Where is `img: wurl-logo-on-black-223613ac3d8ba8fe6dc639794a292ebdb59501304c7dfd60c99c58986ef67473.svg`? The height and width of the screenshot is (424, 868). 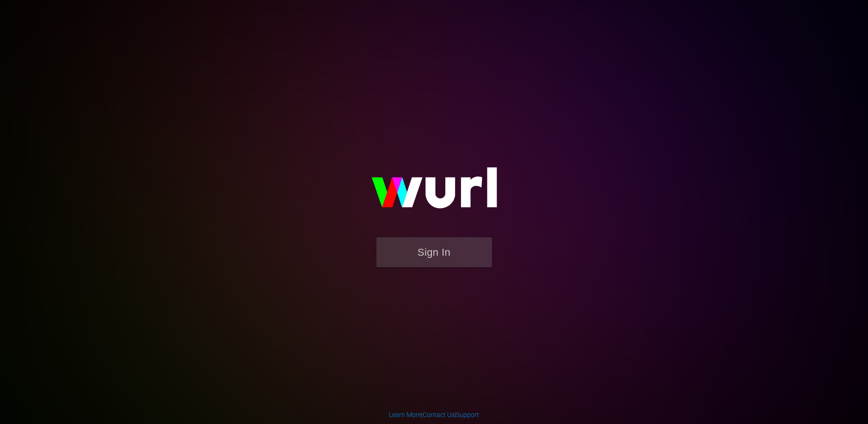 img: wurl-logo-on-black-223613ac3d8ba8fe6dc639794a292ebdb59501304c7dfd60c99c58986ef67473.svg is located at coordinates (434, 192).